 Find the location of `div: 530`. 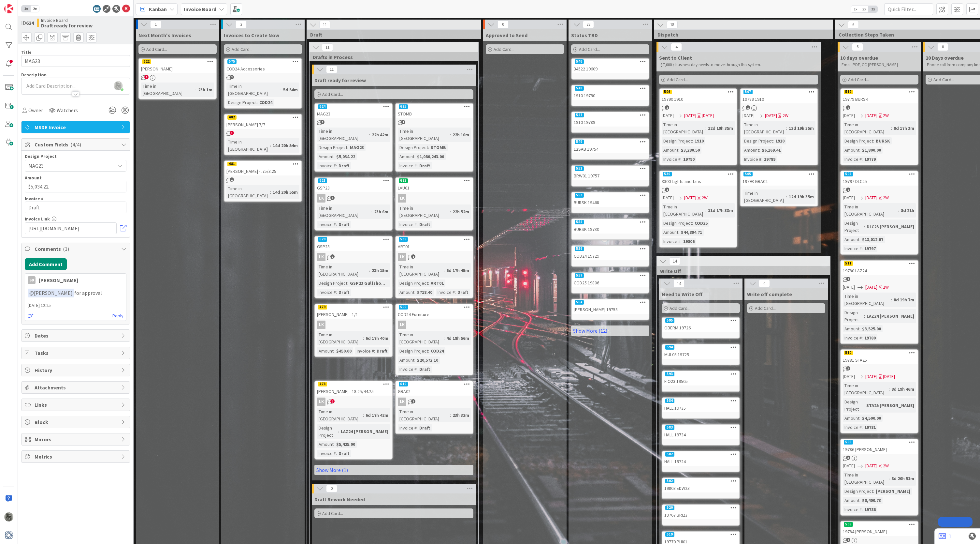

div: 530 is located at coordinates (667, 174).